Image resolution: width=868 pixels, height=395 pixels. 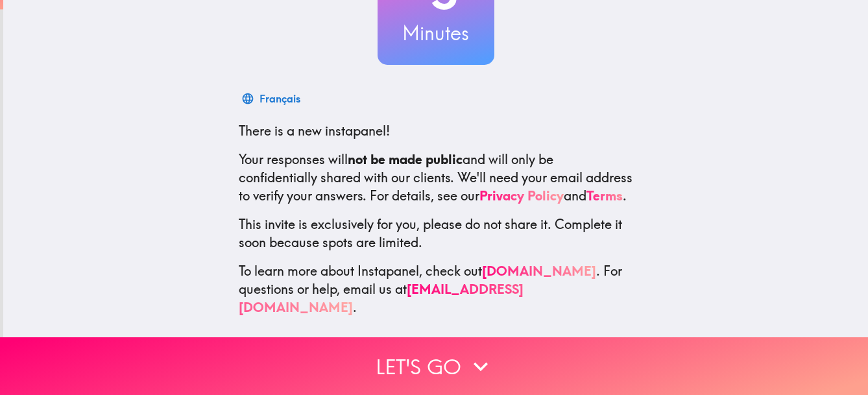 I want to click on span: There is a new instapanel!, so click(x=314, y=130).